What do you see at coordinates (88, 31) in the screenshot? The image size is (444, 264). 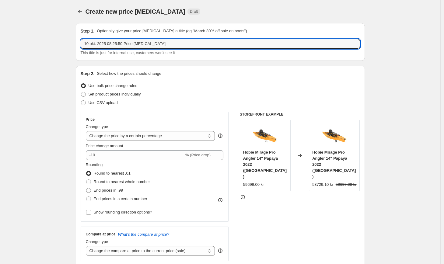 I see `h2: Step 1.` at bounding box center [88, 31].